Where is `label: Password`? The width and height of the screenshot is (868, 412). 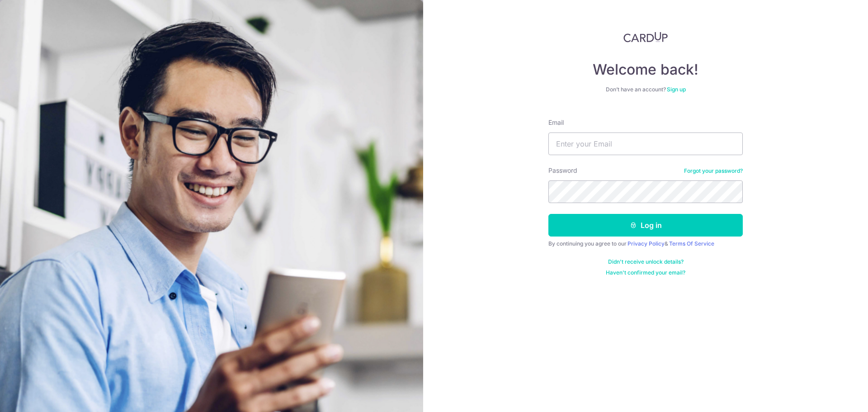
label: Password is located at coordinates (563, 170).